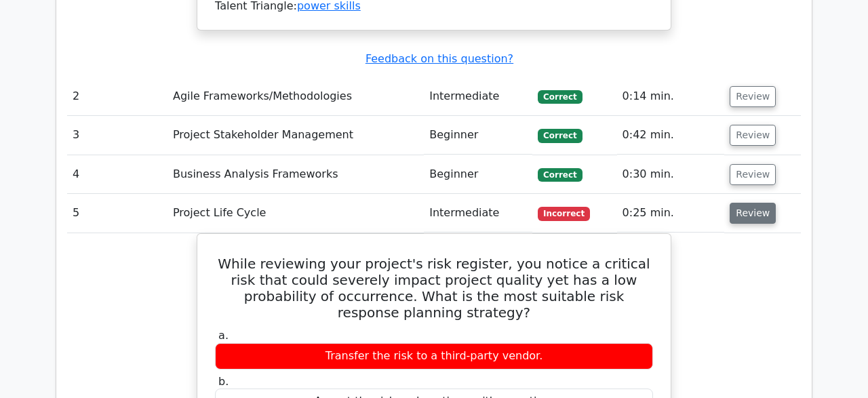 The height and width of the screenshot is (398, 868). I want to click on td: 0:30 min., so click(671, 175).